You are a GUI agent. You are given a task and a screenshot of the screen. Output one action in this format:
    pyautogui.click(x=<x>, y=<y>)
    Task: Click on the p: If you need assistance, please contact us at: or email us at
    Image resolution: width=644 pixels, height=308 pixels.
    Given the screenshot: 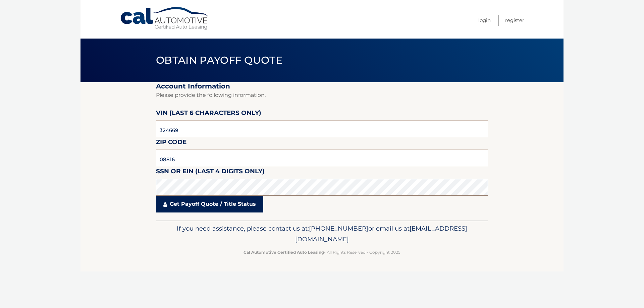 What is the action you would take?
    pyautogui.click(x=322, y=234)
    